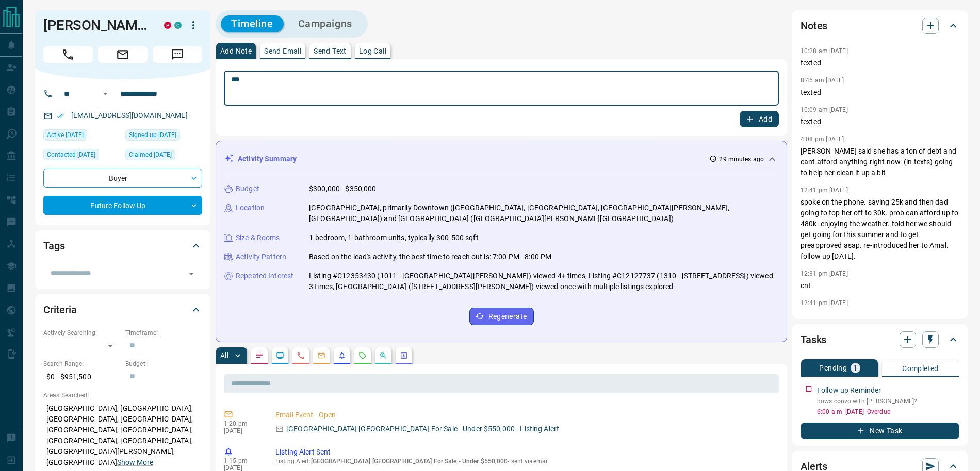  What do you see at coordinates (342, 356) in the screenshot?
I see `svg: Listing Alerts` at bounding box center [342, 356].